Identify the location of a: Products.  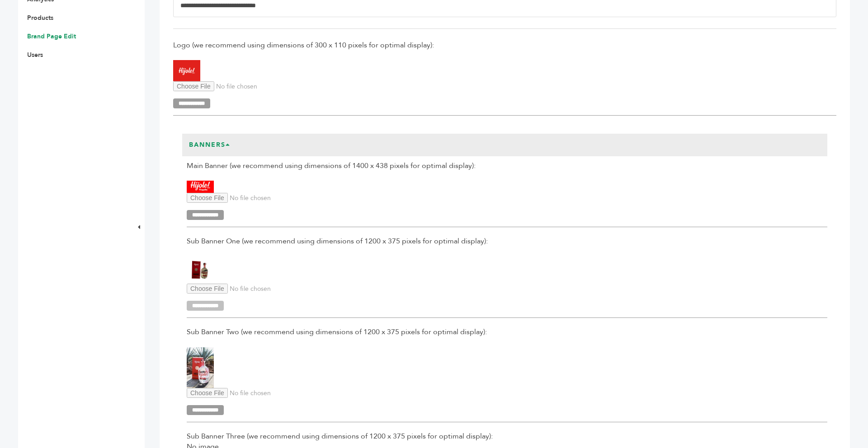
(40, 18).